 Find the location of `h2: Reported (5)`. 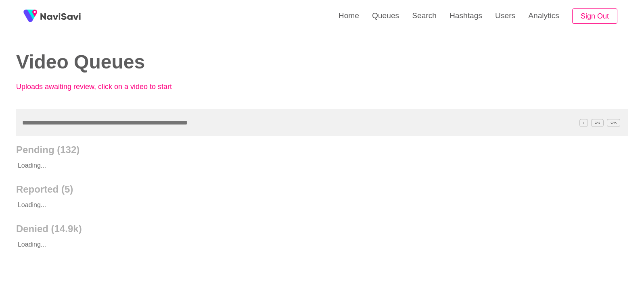

h2: Reported (5) is located at coordinates (322, 189).